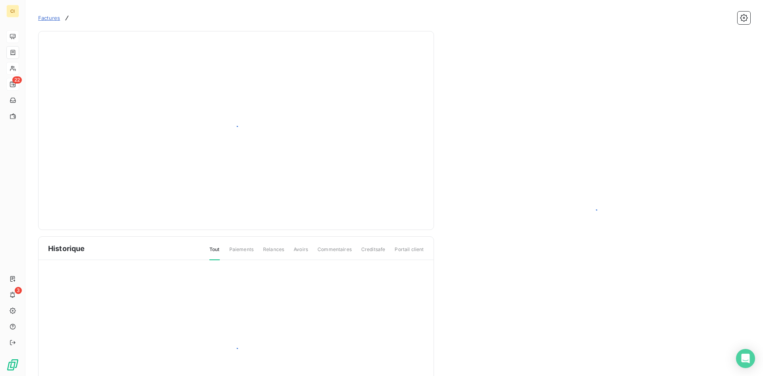  Describe the element at coordinates (373, 252) in the screenshot. I see `span: Creditsafe` at that location.